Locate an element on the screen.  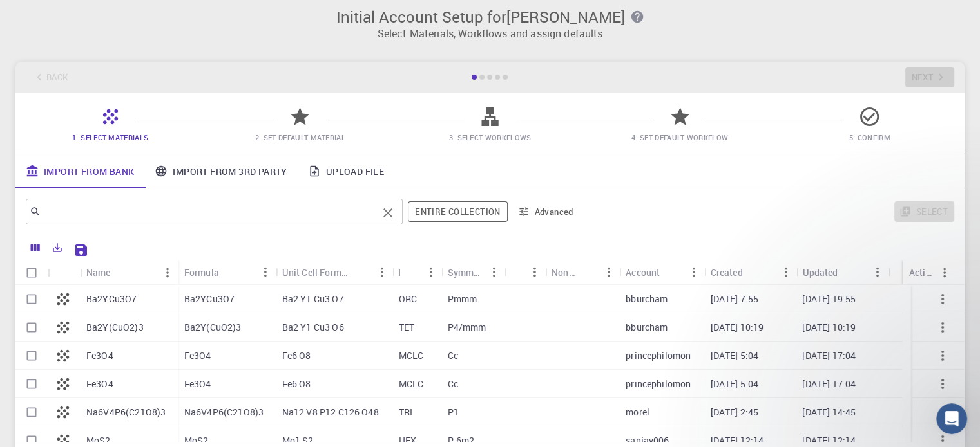
span: 3. Select Workflows is located at coordinates (489, 137).